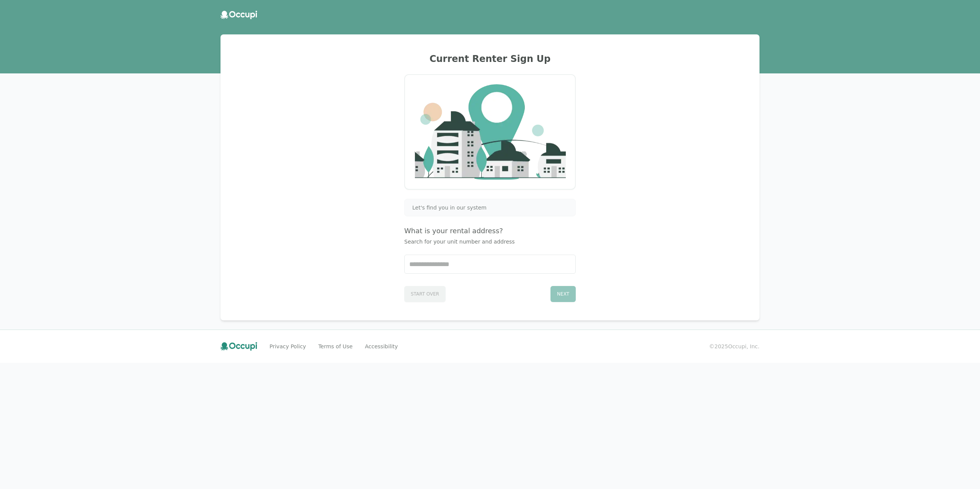 The image size is (980, 489). Describe the element at coordinates (490, 242) in the screenshot. I see `p: Search for your unit number and address` at that location.